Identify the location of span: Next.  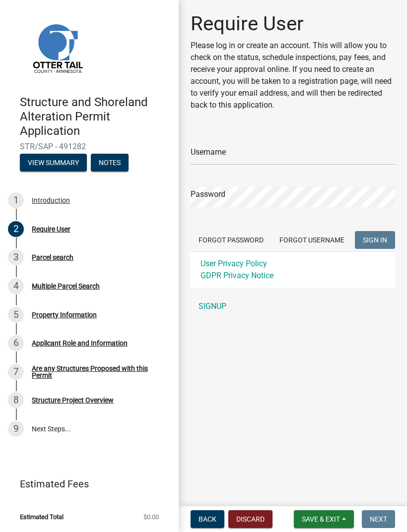
(378, 519).